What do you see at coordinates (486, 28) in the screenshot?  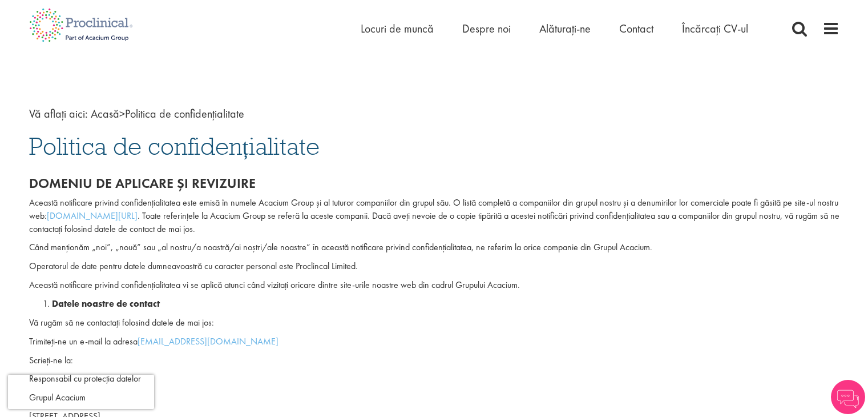 I see `a: Despre noi` at bounding box center [486, 28].